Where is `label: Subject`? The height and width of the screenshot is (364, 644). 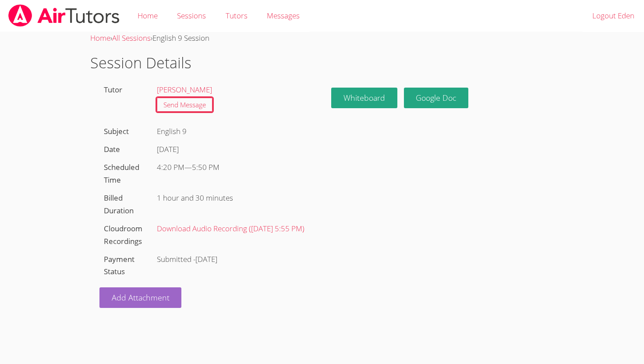
label: Subject is located at coordinates (116, 131).